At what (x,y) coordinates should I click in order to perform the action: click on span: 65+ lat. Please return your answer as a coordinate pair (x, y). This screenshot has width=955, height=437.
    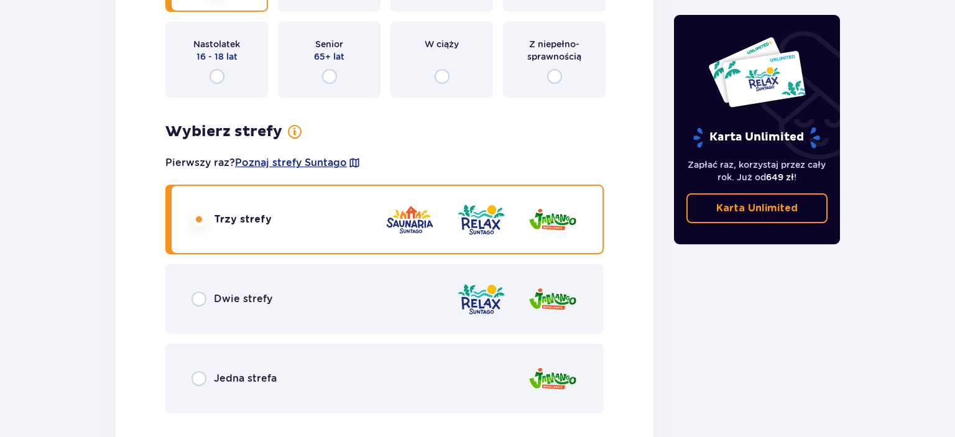
    Looking at the image, I should click on (329, 57).